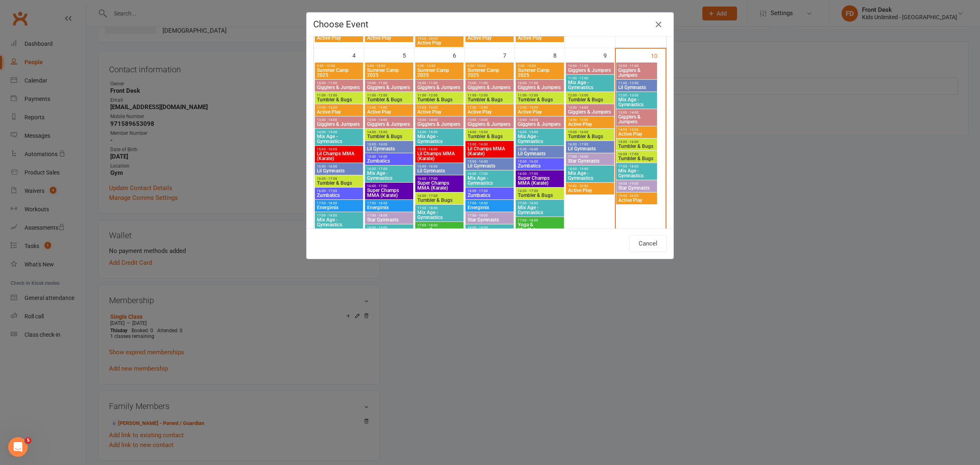 The width and height of the screenshot is (980, 465). Describe the element at coordinates (358, 55) in the screenshot. I see `div: 4` at that location.